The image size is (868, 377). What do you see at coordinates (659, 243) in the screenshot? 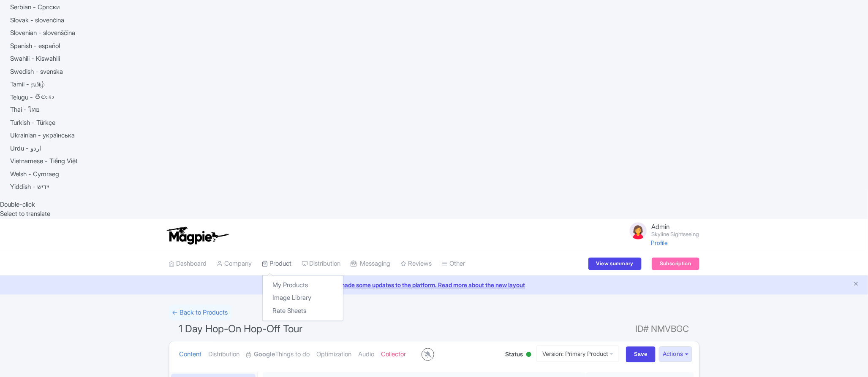
I see `a: Profile` at bounding box center [659, 243].